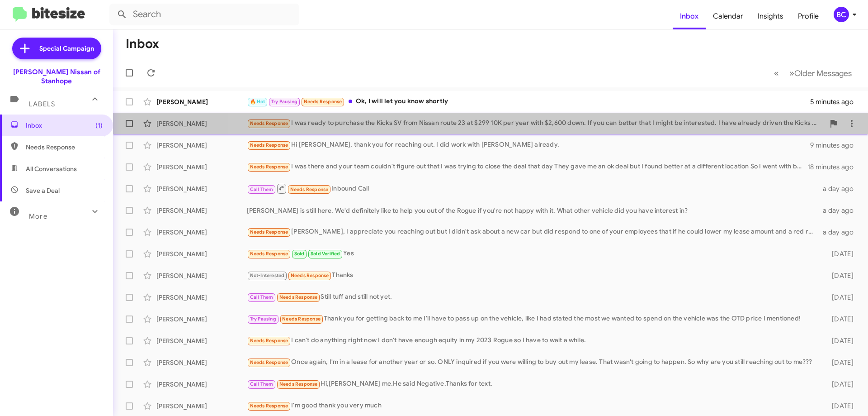  What do you see at coordinates (66, 48) in the screenshot?
I see `span: Special Campaign` at bounding box center [66, 48].